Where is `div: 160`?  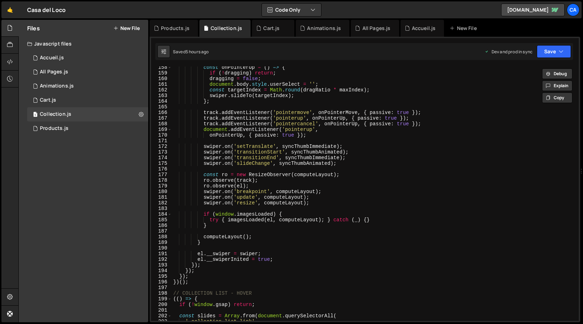 div: 160 is located at coordinates (161, 79).